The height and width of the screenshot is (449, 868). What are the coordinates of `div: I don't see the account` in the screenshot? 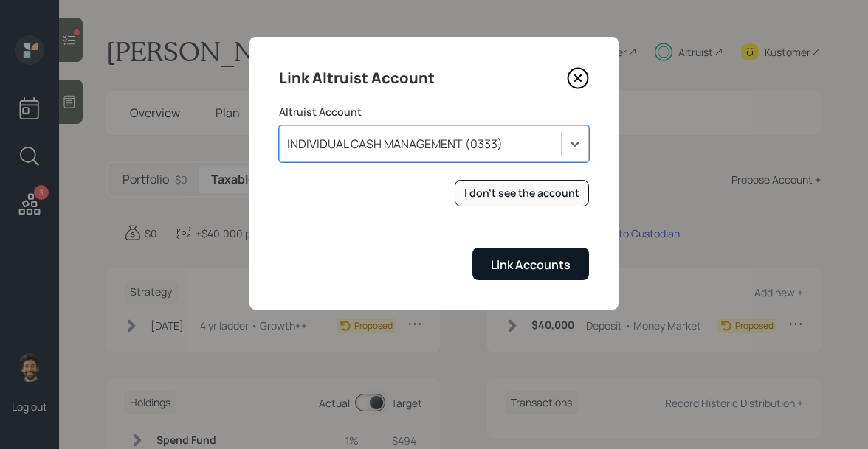 It's located at (522, 193).